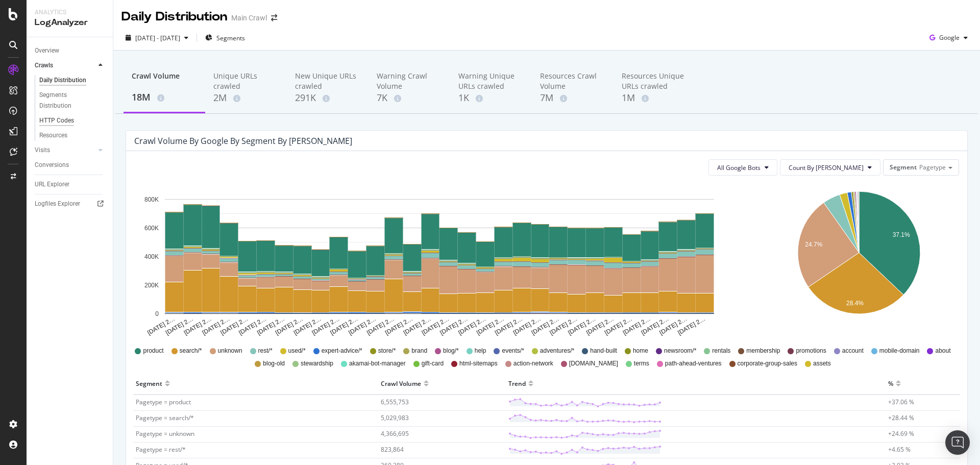 The width and height of the screenshot is (980, 465). Describe the element at coordinates (225, 38) in the screenshot. I see `button: Segments` at that location.